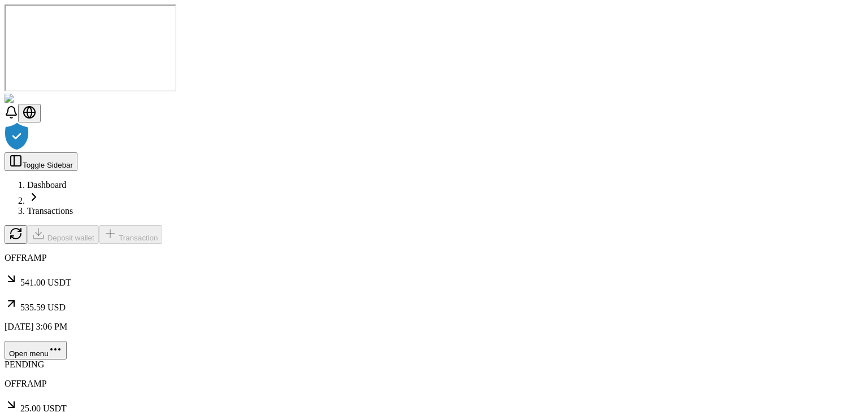 The height and width of the screenshot is (412, 868). Describe the element at coordinates (41, 162) in the screenshot. I see `button: Toggle Sidebar` at that location.